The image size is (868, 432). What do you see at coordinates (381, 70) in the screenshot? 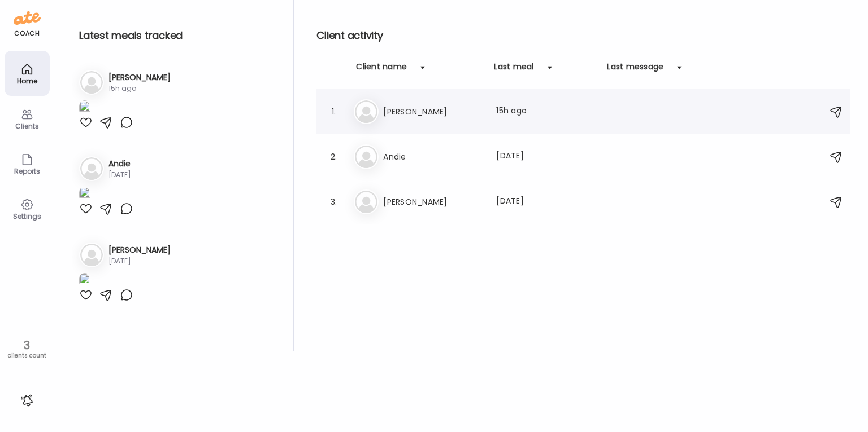
I see `div: Client name` at bounding box center [381, 70].